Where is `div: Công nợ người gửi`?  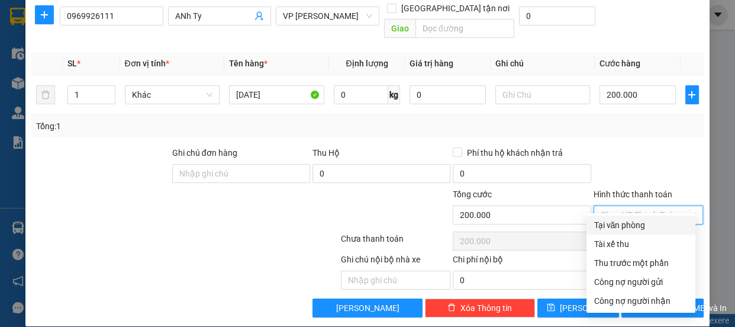
div: Công nợ người gửi is located at coordinates (641, 282).